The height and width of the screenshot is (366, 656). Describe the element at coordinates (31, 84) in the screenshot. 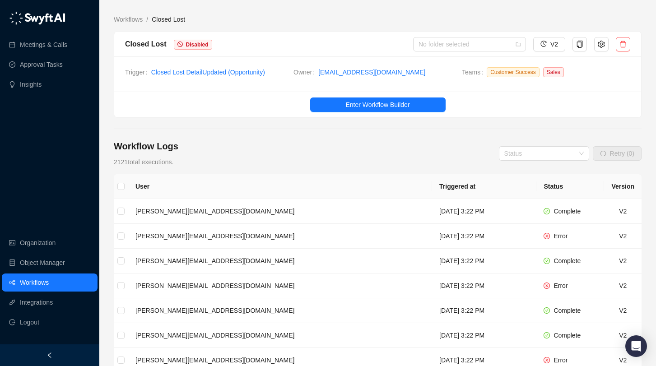

I see `a: Insights` at that location.